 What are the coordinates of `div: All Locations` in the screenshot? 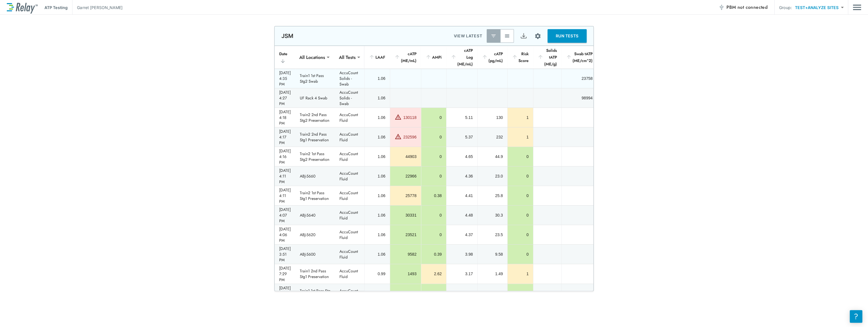 It's located at (312, 57).